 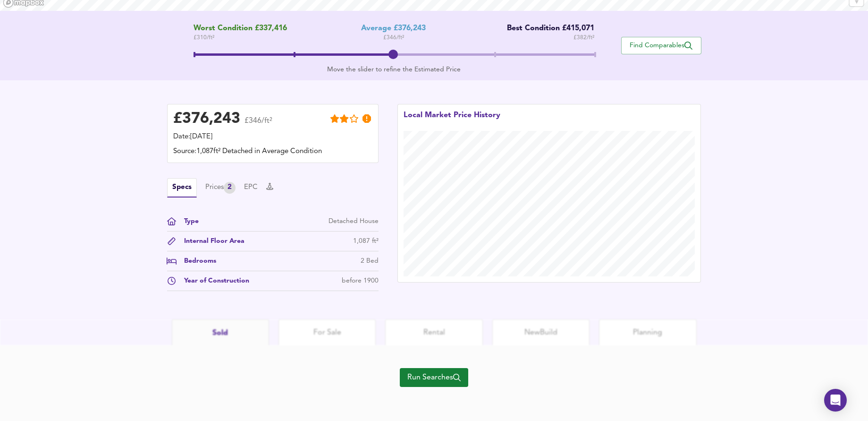 I want to click on button: EPC, so click(x=251, y=187).